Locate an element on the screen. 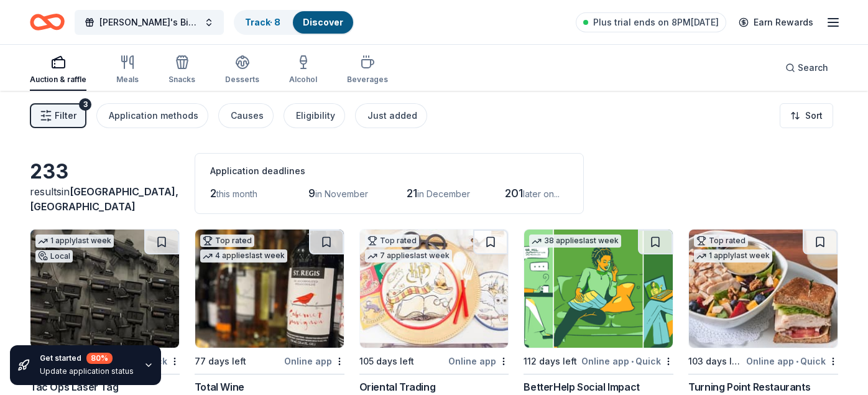 The image size is (868, 395). button: Eligibility is located at coordinates (314, 116).